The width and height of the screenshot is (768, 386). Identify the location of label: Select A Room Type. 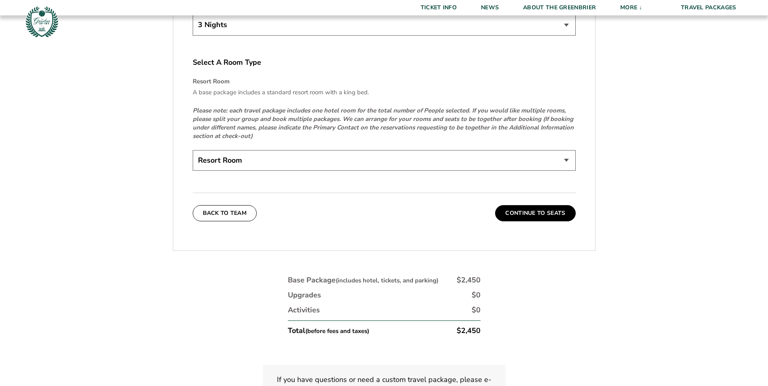
(384, 62).